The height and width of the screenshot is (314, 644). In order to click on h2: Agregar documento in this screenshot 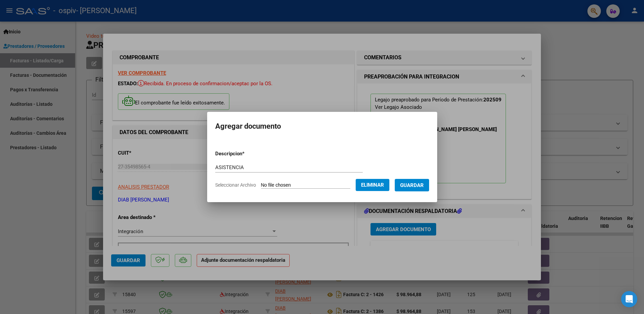, I will do `click(322, 126)`.